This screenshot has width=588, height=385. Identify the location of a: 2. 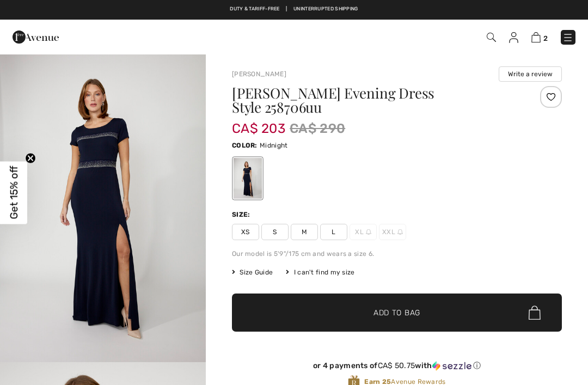
(539, 37).